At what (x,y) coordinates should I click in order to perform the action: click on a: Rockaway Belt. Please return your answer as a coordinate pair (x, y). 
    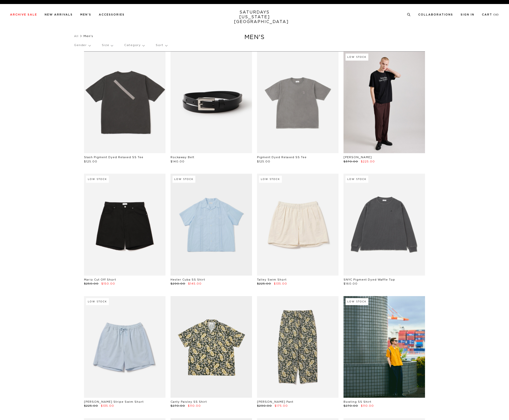
    Looking at the image, I should click on (182, 157).